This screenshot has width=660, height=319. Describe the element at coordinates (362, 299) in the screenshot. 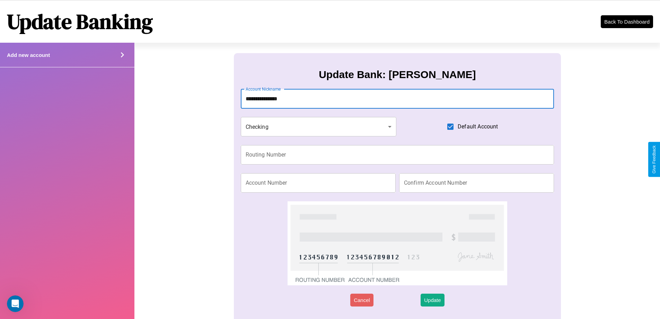

I see `button: Cancel` at that location.